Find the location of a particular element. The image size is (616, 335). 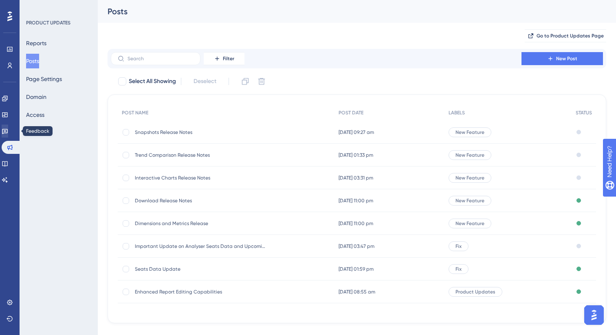

span: Snapshots Release Notes is located at coordinates (200, 132).